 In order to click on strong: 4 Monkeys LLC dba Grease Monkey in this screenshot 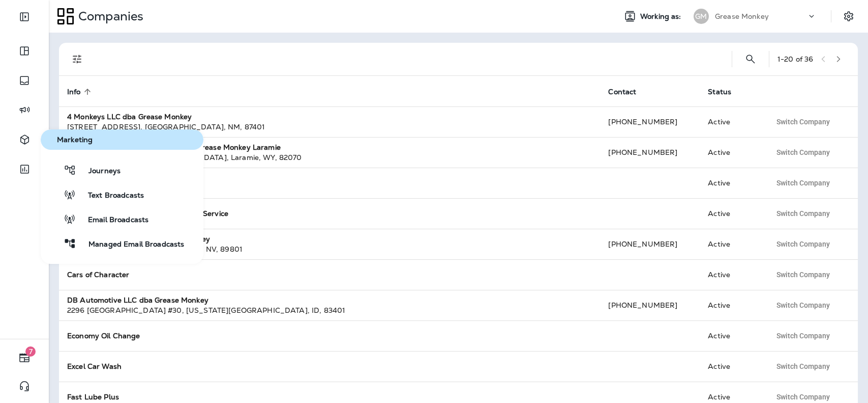, I will do `click(129, 117)`.